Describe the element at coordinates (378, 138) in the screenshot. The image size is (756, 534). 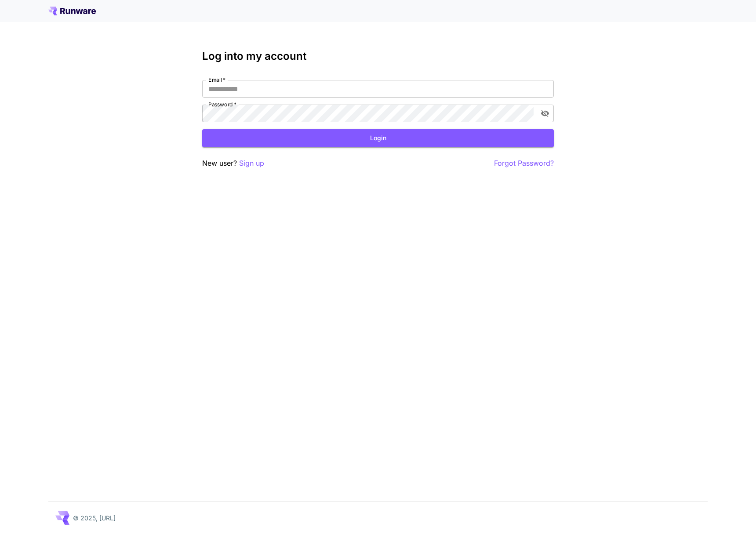
I see `button: Login` at that location.